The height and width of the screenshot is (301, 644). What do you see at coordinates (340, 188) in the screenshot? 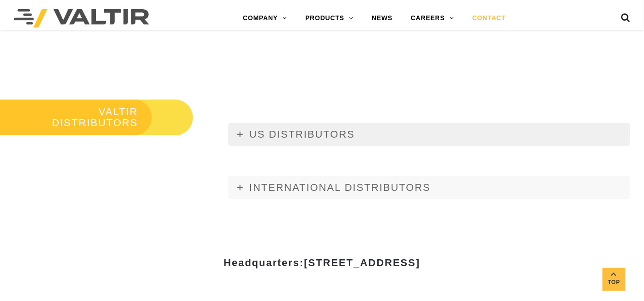
I see `span: INTERNATIONAL DISTRIBUTORS` at bounding box center [340, 188].